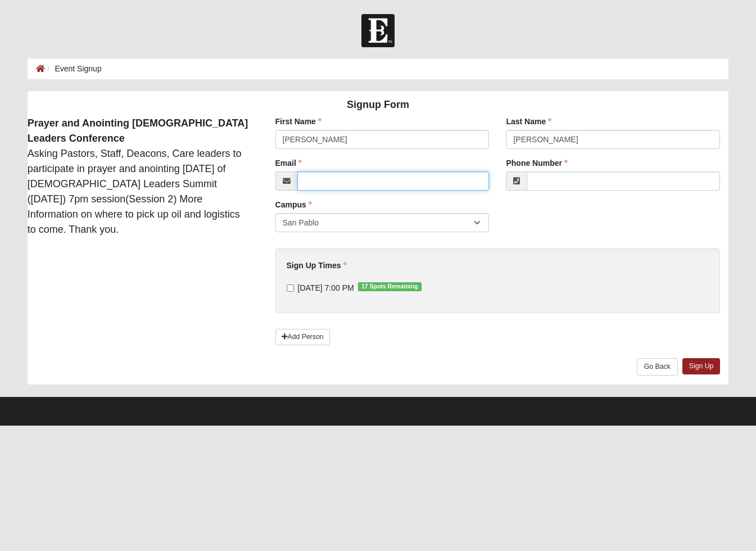 This screenshot has width=756, height=551. What do you see at coordinates (73, 68) in the screenshot?
I see `li: Event Signup` at bounding box center [73, 68].